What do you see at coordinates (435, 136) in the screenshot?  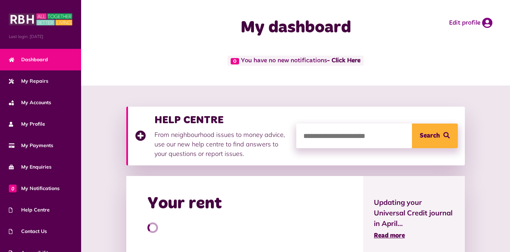 I see `button: Search` at bounding box center [435, 136].